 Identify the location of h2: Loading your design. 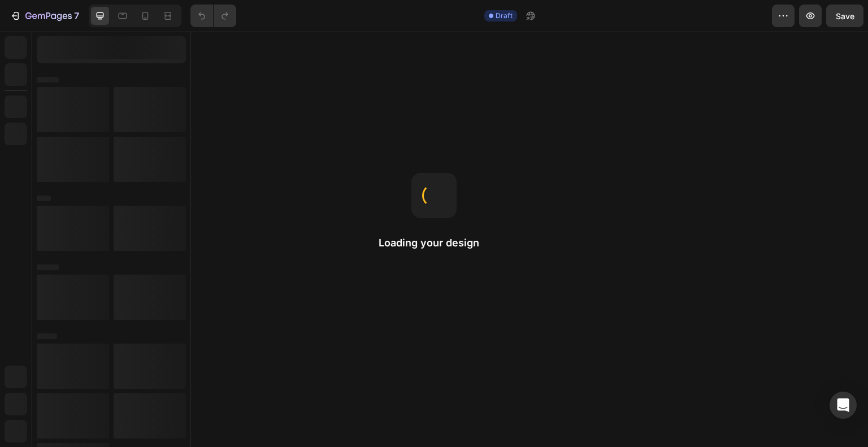
(434, 243).